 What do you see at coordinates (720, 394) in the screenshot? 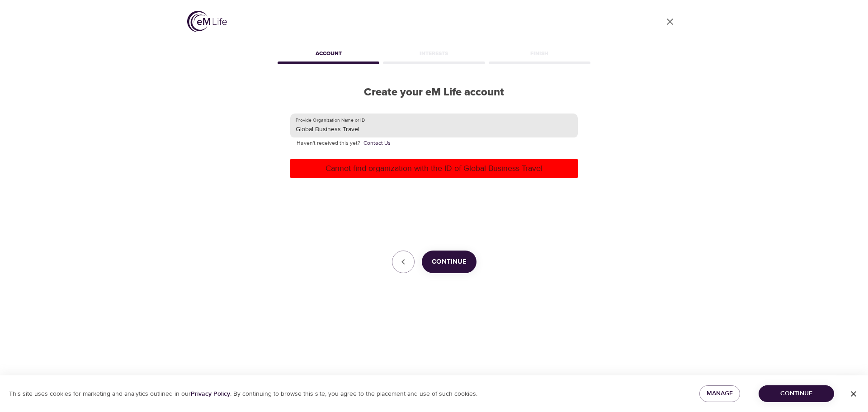
I see `button: Manage` at bounding box center [720, 394].